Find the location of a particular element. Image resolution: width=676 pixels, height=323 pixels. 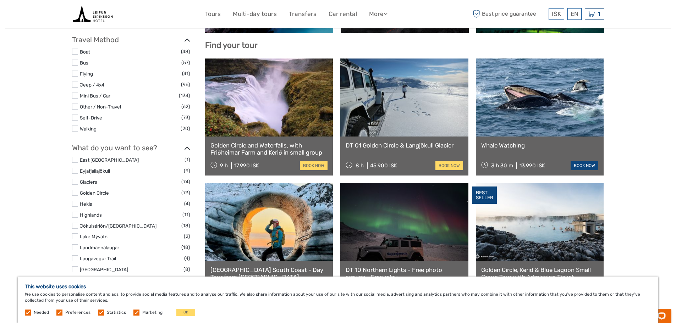

span: (48) is located at coordinates (186, 51).